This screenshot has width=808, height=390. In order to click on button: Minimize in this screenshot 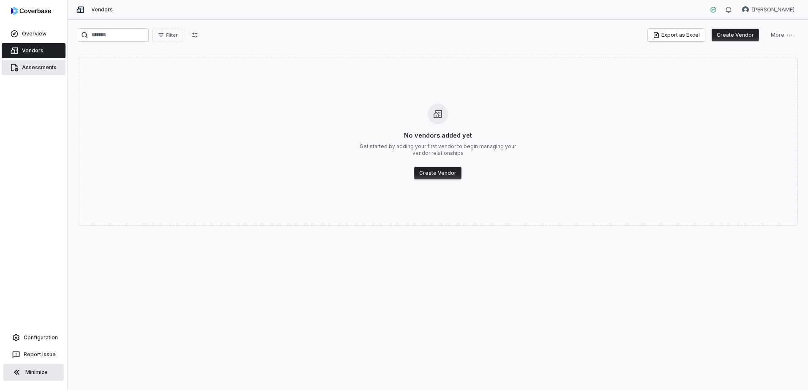, I will do `click(33, 373)`.